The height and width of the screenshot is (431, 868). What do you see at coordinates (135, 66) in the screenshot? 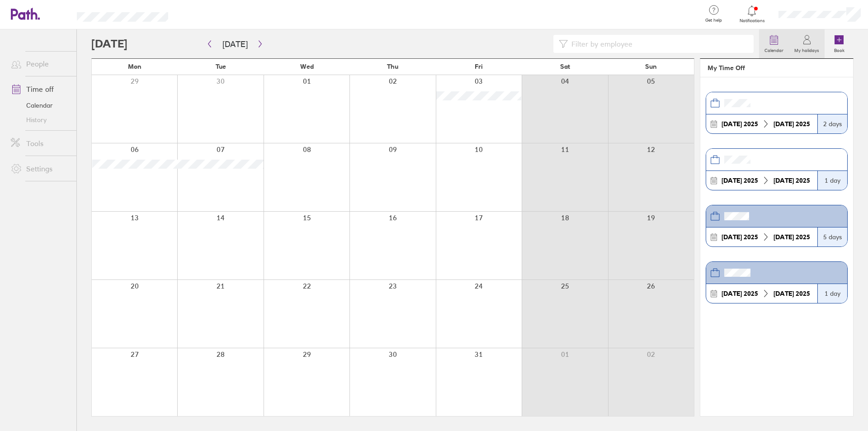
I see `span: Mon` at bounding box center [135, 66].